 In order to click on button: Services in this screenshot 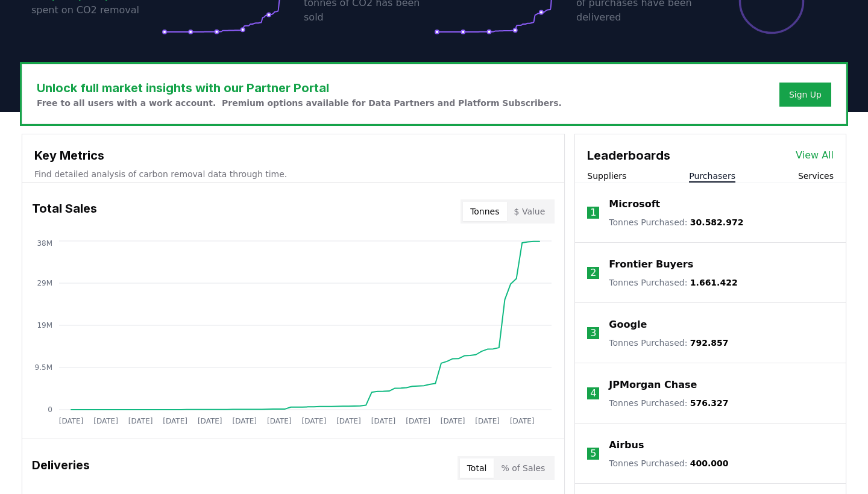, I will do `click(816, 176)`.